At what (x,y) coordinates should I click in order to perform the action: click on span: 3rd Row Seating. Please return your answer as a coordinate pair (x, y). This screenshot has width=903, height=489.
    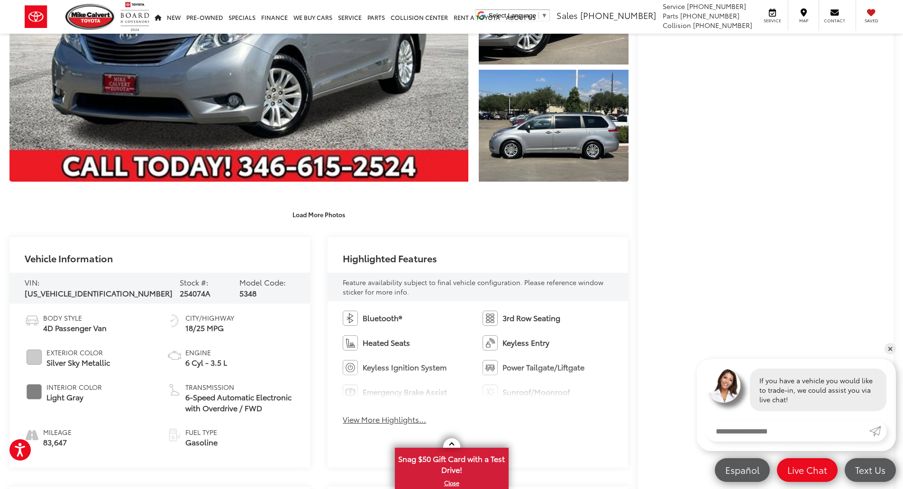
    Looking at the image, I should click on (531, 317).